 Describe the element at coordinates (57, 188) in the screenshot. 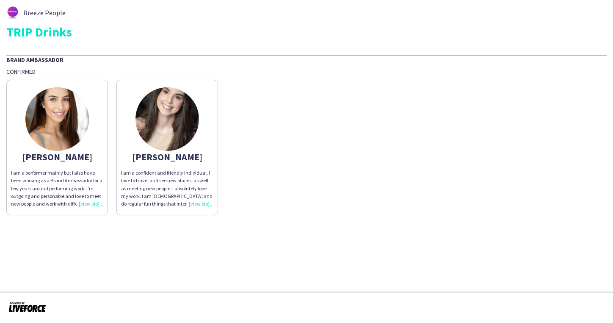

I see `div: I am a performer mainly but I also have been working as a Brand Ambassador for a few years around...` at that location.